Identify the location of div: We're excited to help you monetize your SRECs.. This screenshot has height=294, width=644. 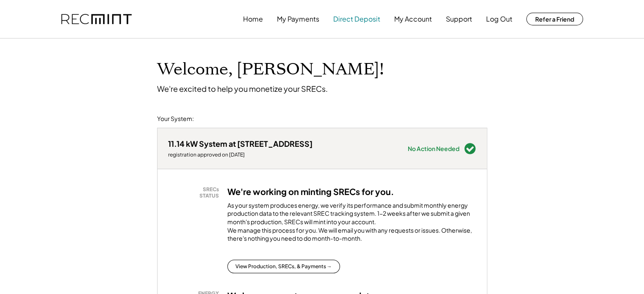
(242, 89).